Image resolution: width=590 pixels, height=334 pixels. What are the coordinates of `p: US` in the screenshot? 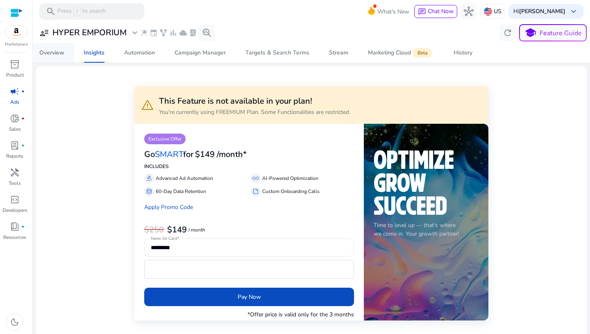 It's located at (497, 11).